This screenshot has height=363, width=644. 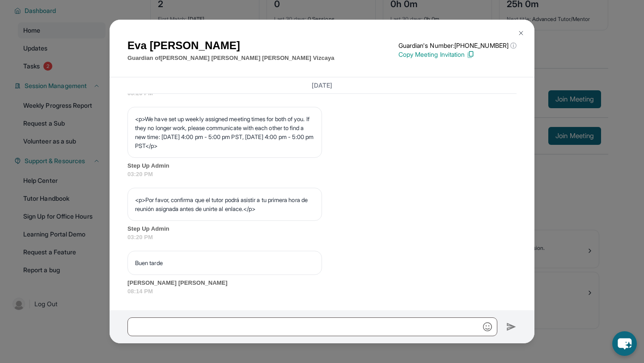 I want to click on img: Close Icon, so click(x=521, y=33).